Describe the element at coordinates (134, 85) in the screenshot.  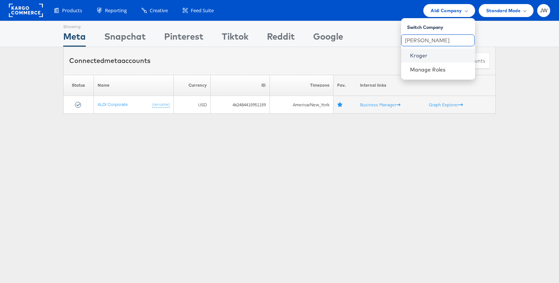
I see `th: Name` at that location.